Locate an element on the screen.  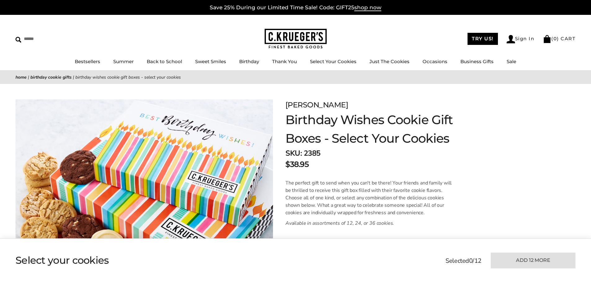
a: Sign In is located at coordinates (520, 39).